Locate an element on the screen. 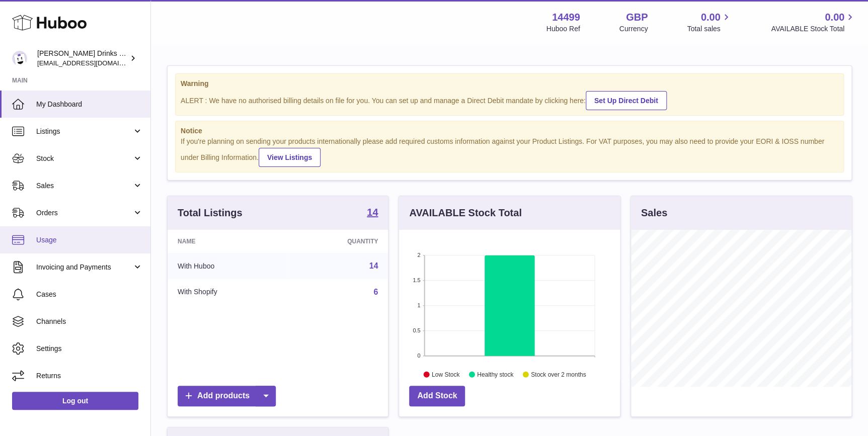 The image size is (868, 436). h3: AVAILABLE Stock Total is located at coordinates (465, 213).